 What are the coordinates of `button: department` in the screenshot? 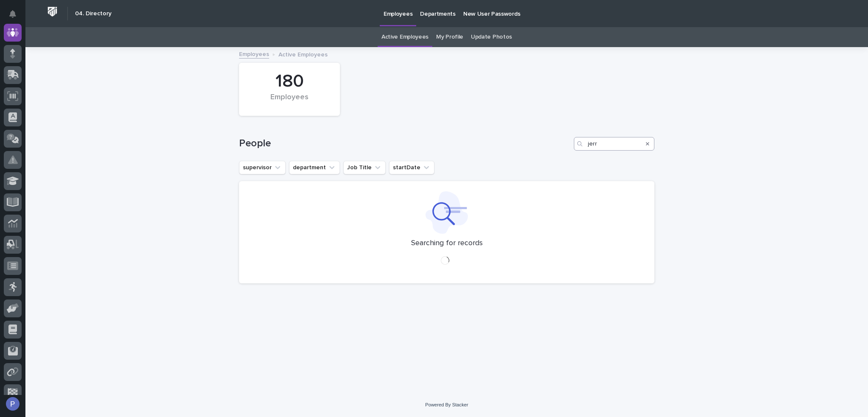 It's located at (314, 167).